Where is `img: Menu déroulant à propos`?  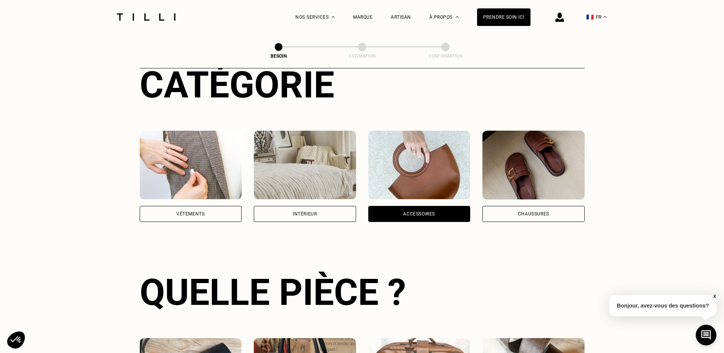
img: Menu déroulant à propos is located at coordinates (457, 17).